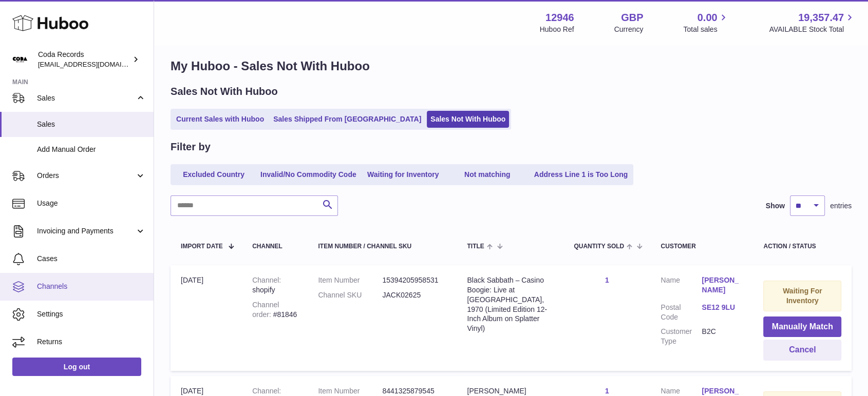 The width and height of the screenshot is (868, 396). I want to click on div: Channel, so click(275, 246).